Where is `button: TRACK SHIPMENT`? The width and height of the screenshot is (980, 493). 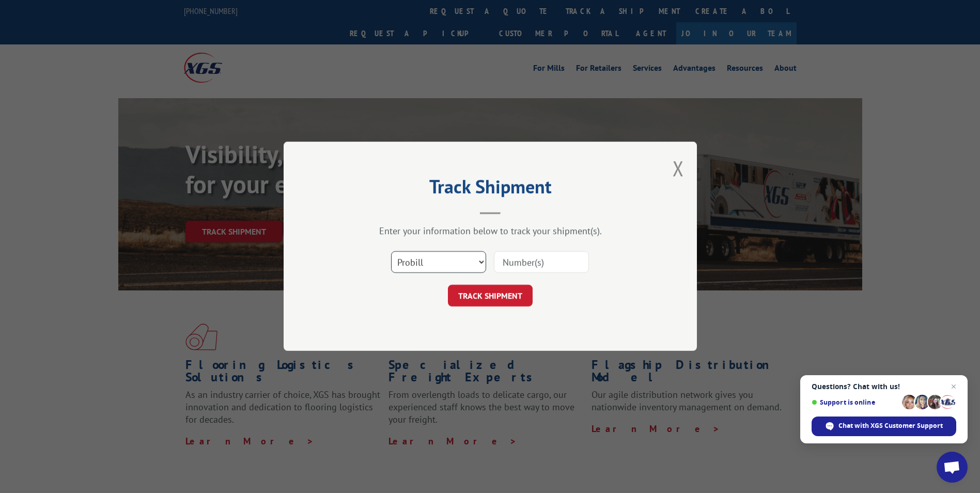 button: TRACK SHIPMENT is located at coordinates (490, 296).